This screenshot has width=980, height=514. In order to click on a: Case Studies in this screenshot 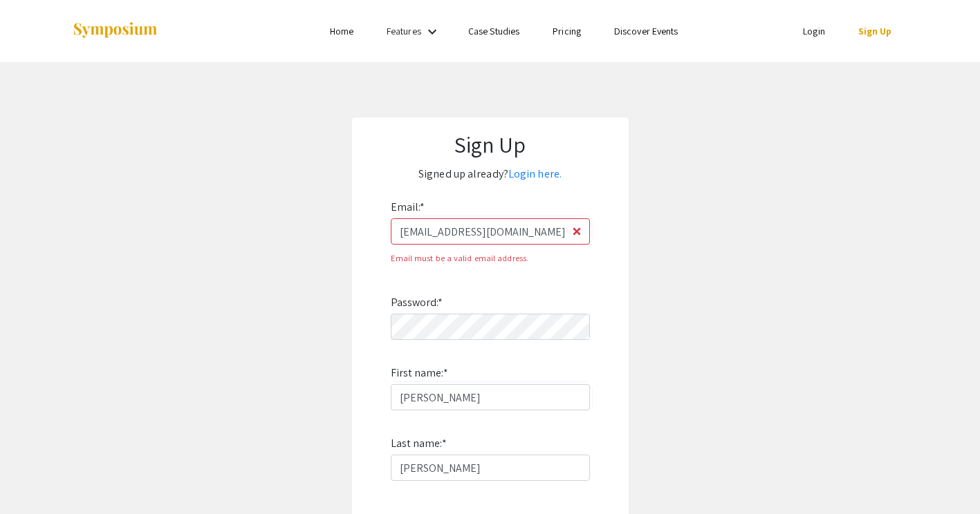, I will do `click(494, 31)`.